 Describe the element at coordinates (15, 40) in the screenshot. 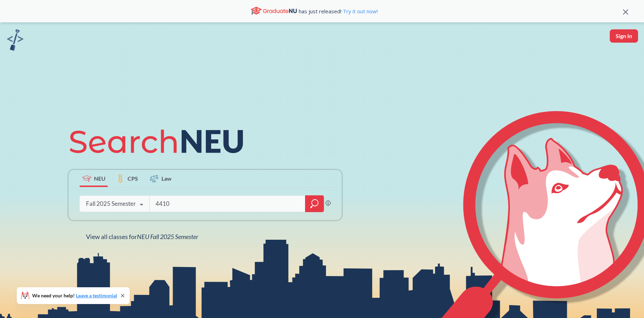

I see `img: sandbox logo` at that location.